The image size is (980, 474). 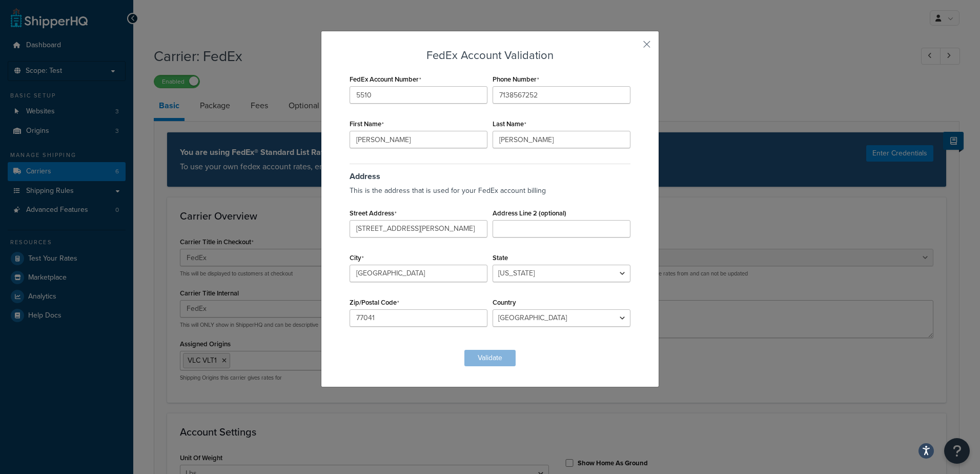 I want to click on label: Zip/Postal Code, so click(x=374, y=303).